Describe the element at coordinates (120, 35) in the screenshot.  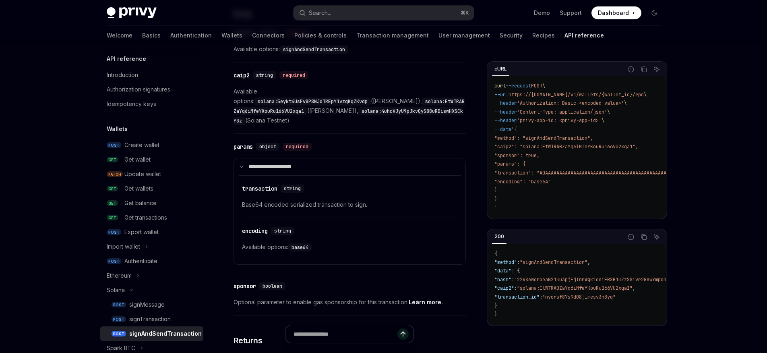
I see `a: Welcome` at that location.